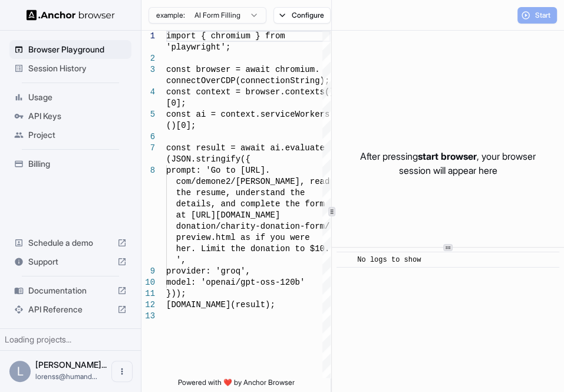  What do you see at coordinates (70, 116) in the screenshot?
I see `div: API Keys` at bounding box center [70, 116].